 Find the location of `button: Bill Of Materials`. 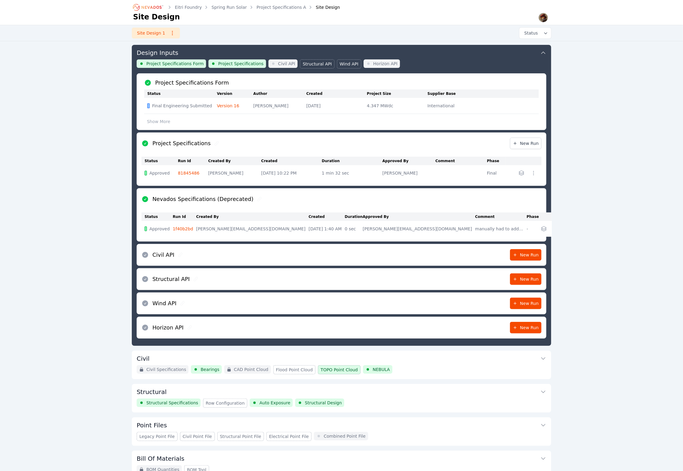

button: Bill Of Materials is located at coordinates (342, 458).